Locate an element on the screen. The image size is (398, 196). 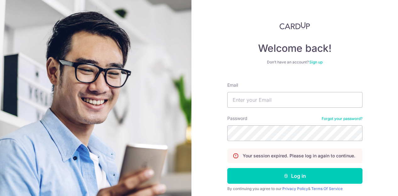
label: Password is located at coordinates (238, 119).